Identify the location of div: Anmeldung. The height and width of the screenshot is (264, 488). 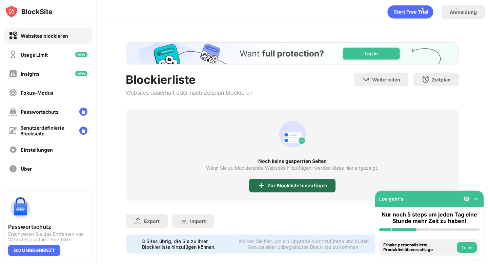
(464, 12).